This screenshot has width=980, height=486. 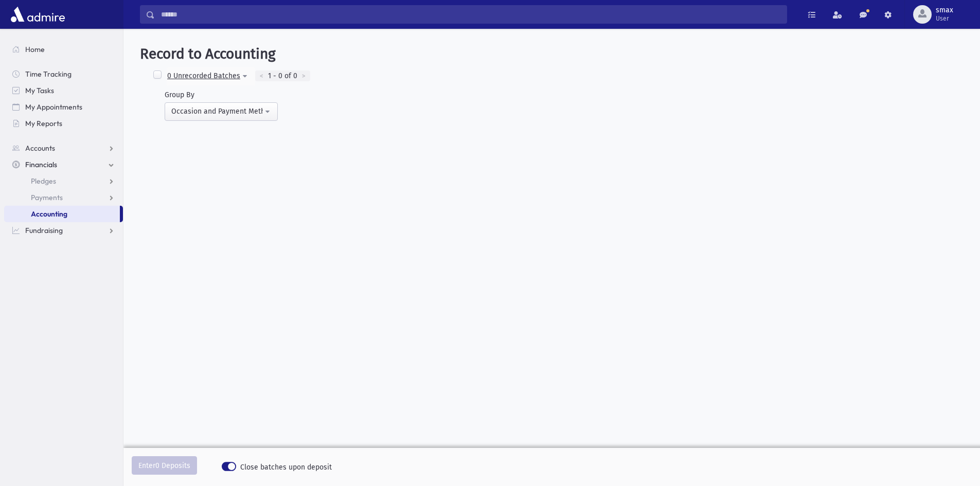 I want to click on span: Accounting, so click(x=49, y=214).